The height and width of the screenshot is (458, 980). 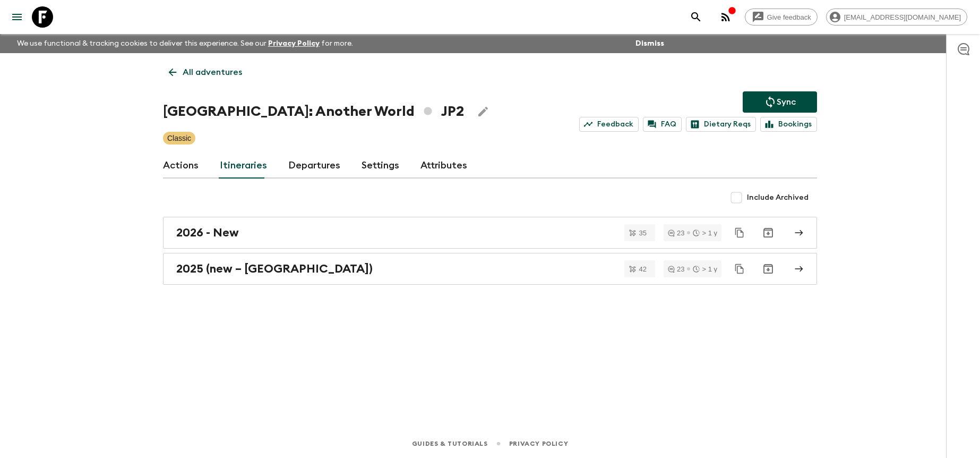 What do you see at coordinates (208, 233) in the screenshot?
I see `h2: 2026 - New` at bounding box center [208, 233].